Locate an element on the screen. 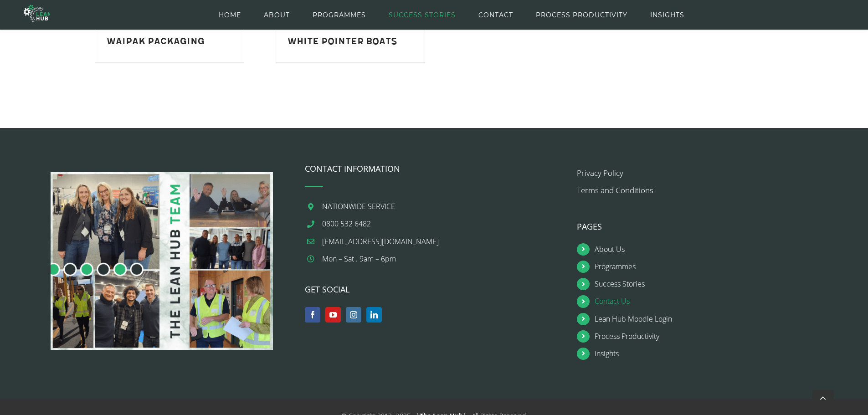  a: Insights is located at coordinates (715, 353).